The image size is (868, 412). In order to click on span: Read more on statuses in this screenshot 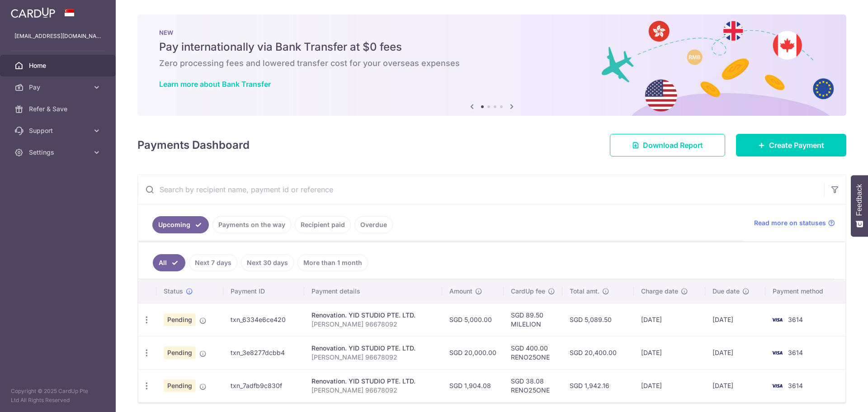, I will do `click(790, 223)`.